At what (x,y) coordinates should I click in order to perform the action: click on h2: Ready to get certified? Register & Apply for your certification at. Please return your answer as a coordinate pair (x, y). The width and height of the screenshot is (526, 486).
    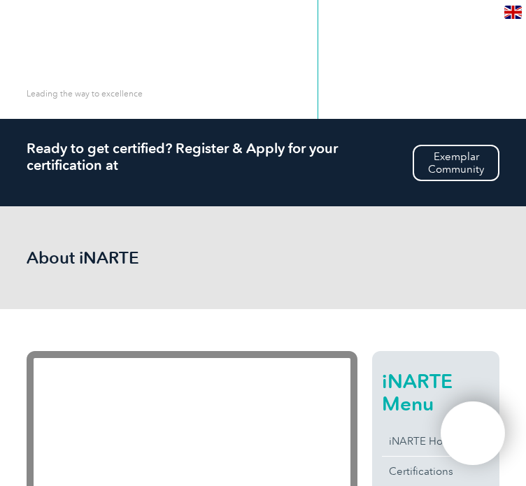
    Looking at the image, I should click on (263, 157).